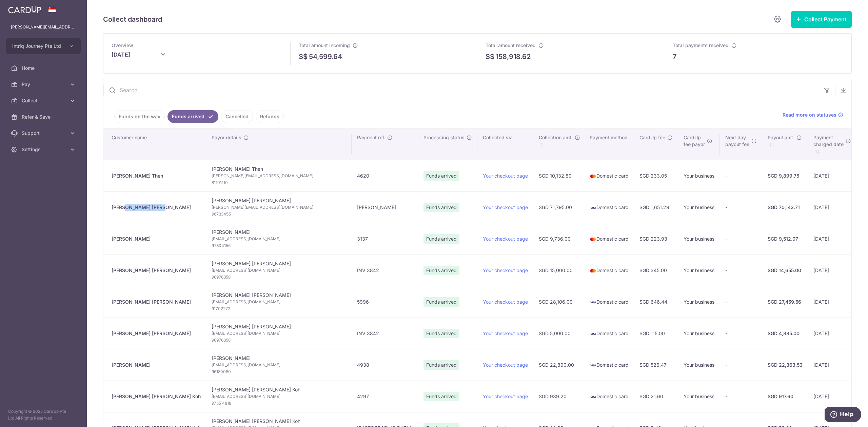 The width and height of the screenshot is (868, 427). I want to click on button: Collect Payment, so click(821, 19).